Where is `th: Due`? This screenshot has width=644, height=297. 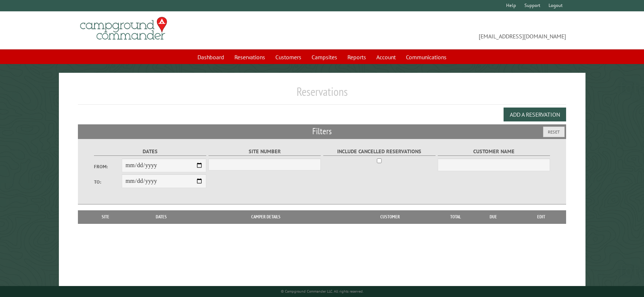
th: Due is located at coordinates (493, 217).